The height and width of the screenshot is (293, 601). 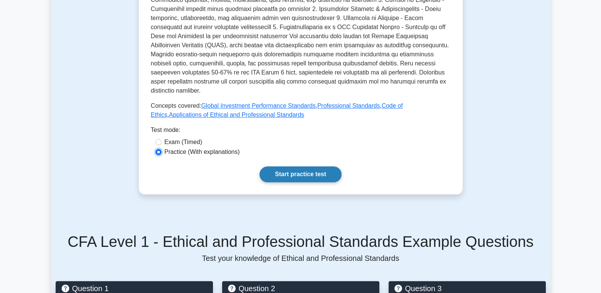 What do you see at coordinates (134, 289) in the screenshot?
I see `h5: Question 1` at bounding box center [134, 289].